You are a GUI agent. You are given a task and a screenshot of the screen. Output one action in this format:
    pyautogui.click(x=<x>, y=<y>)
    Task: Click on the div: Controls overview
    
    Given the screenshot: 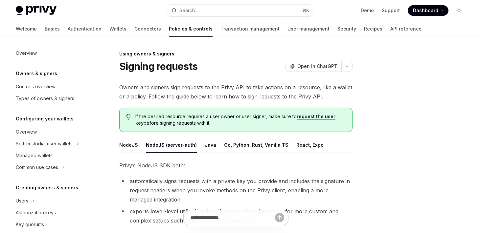 What is the action you would take?
    pyautogui.click(x=35, y=87)
    